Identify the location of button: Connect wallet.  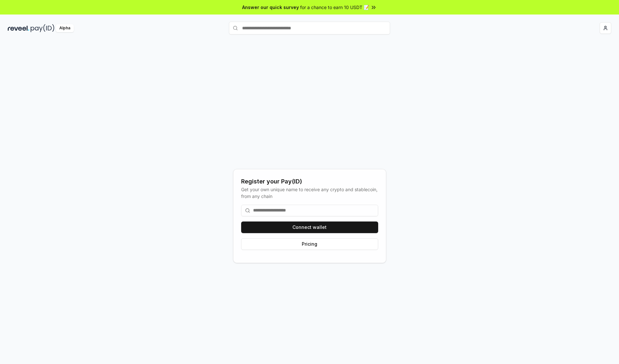
(310, 227).